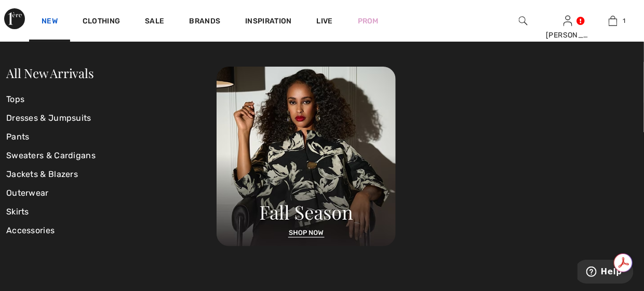 This screenshot has width=644, height=291. What do you see at coordinates (111, 118) in the screenshot?
I see `a: Dresses & Jumpsuits` at bounding box center [111, 118].